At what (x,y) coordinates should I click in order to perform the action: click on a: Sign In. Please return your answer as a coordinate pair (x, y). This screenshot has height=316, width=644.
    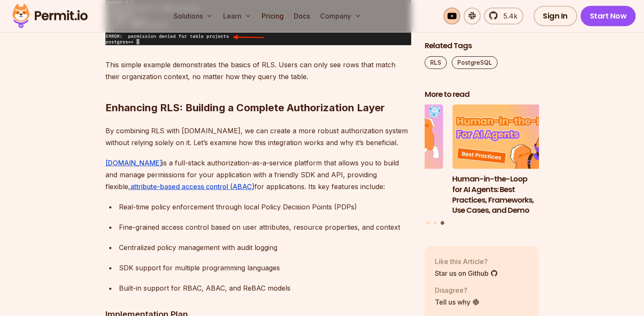
    Looking at the image, I should click on (555, 16).